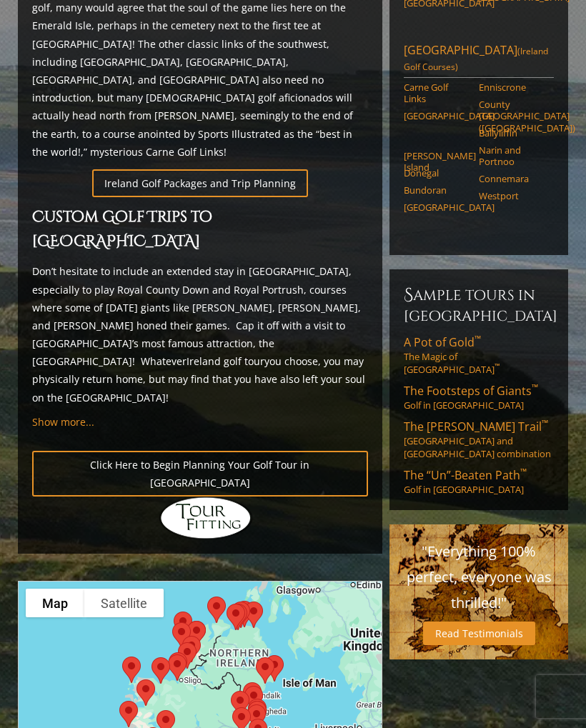  I want to click on img: Hidden Links, so click(206, 518).